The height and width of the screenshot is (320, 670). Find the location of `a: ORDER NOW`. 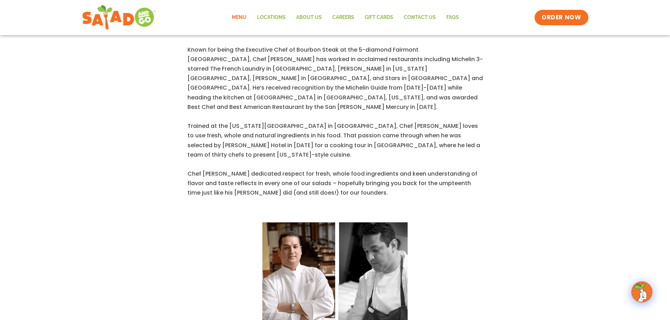

a: ORDER NOW is located at coordinates (561, 18).